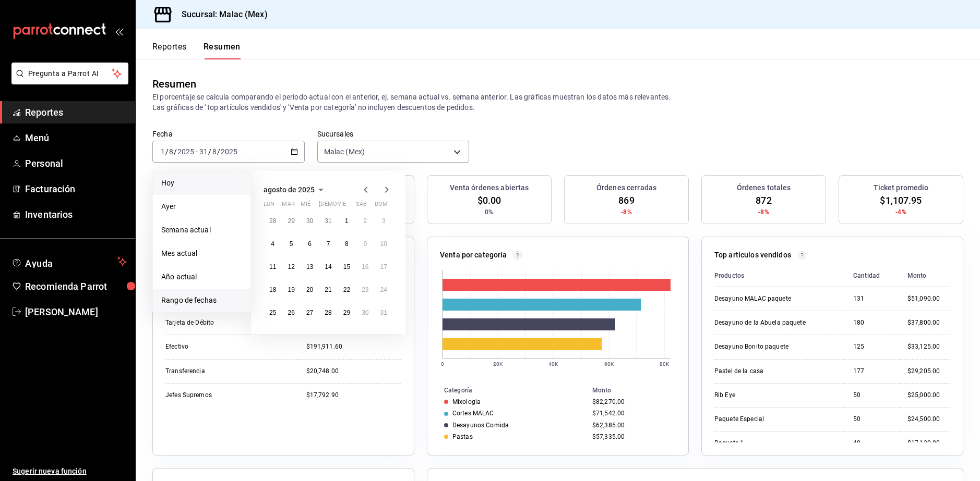  Describe the element at coordinates (273, 290) in the screenshot. I see `button: 18 de agosto de 2025` at that location.